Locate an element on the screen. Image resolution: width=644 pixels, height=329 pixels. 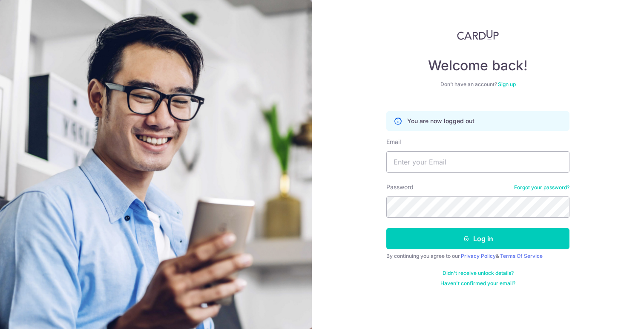
a: Haven't confirmed your email? is located at coordinates (478, 284).